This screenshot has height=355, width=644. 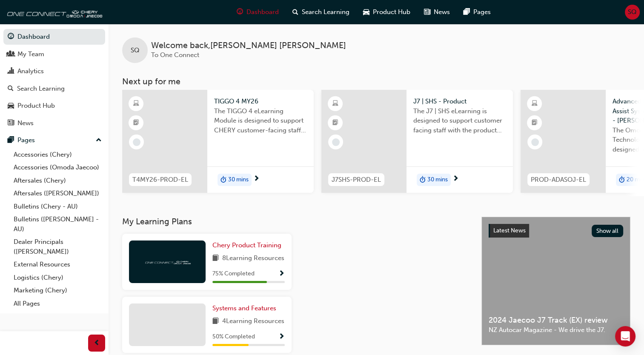 I want to click on a: Marketing (Chery), so click(x=57, y=290).